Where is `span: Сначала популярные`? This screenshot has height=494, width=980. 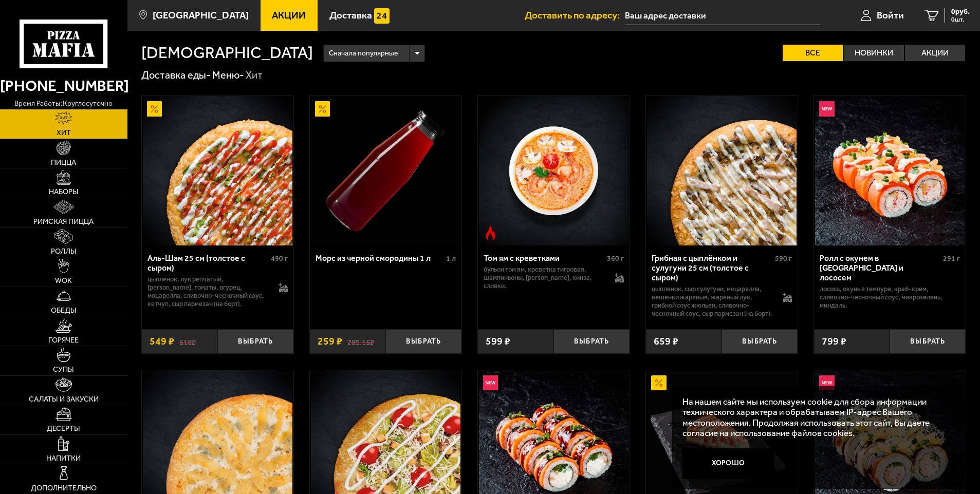 span: Сначала популярные is located at coordinates (363, 54).